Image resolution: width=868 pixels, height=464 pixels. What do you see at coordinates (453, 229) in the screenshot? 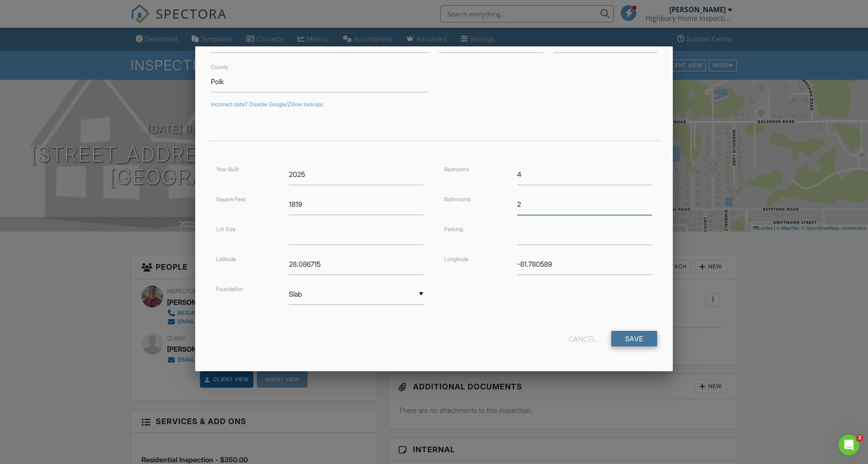
I see `label: Parking` at bounding box center [453, 229].